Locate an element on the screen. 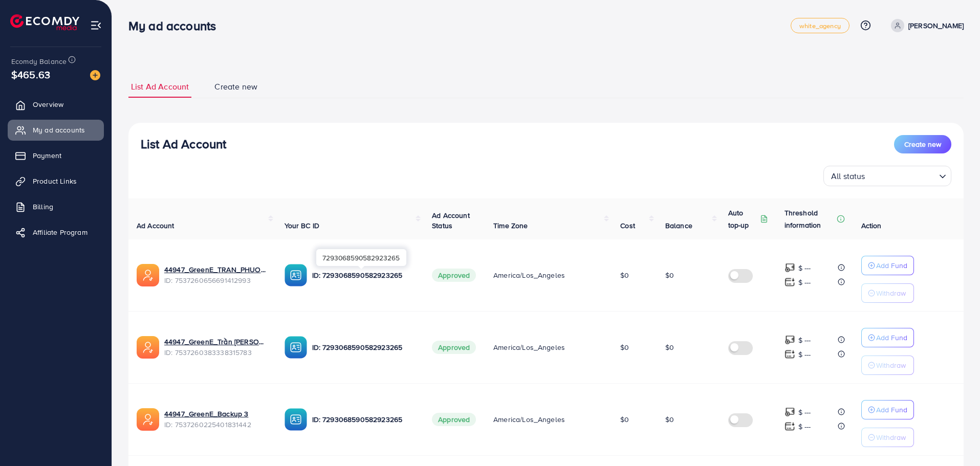 The height and width of the screenshot is (466, 980). div: <span class='underline'>44947_GreenE_Trần Phương Kiều</span></br>7537260383338315783 is located at coordinates (216, 346).